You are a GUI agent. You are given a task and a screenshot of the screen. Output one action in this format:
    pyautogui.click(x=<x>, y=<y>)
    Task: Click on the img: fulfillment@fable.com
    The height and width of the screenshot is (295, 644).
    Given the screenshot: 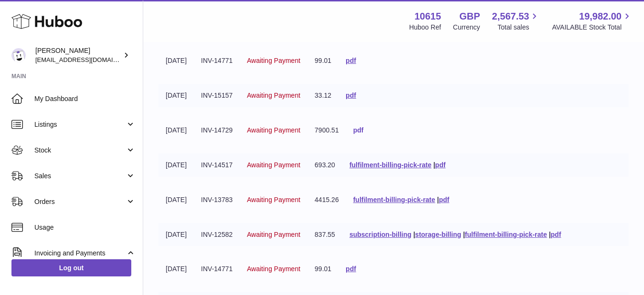 What is the action you would take?
    pyautogui.click(x=19, y=55)
    